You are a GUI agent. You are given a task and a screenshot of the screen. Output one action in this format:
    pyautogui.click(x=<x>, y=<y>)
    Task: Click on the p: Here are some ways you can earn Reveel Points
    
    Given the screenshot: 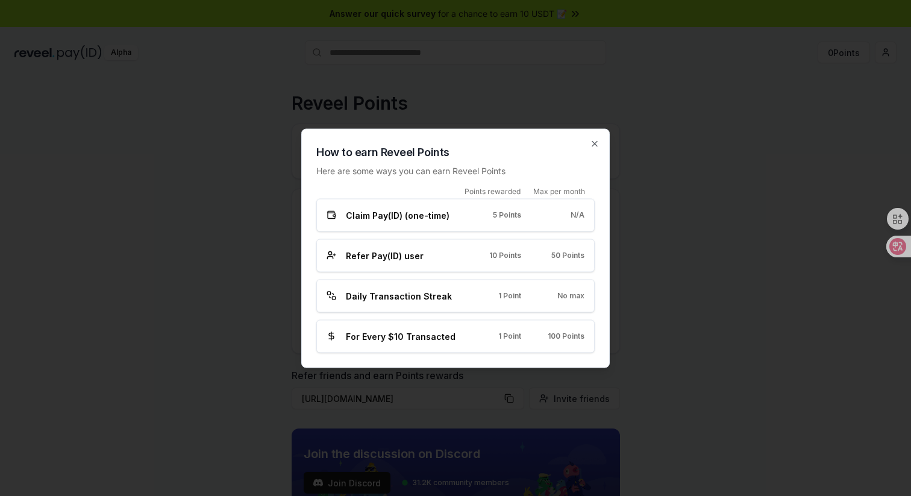 What is the action you would take?
    pyautogui.click(x=456, y=170)
    